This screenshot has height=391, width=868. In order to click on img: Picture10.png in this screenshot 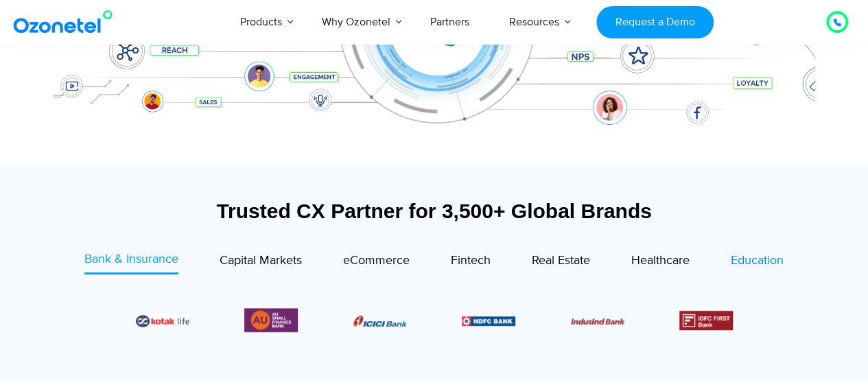, I will do `click(597, 320)`.